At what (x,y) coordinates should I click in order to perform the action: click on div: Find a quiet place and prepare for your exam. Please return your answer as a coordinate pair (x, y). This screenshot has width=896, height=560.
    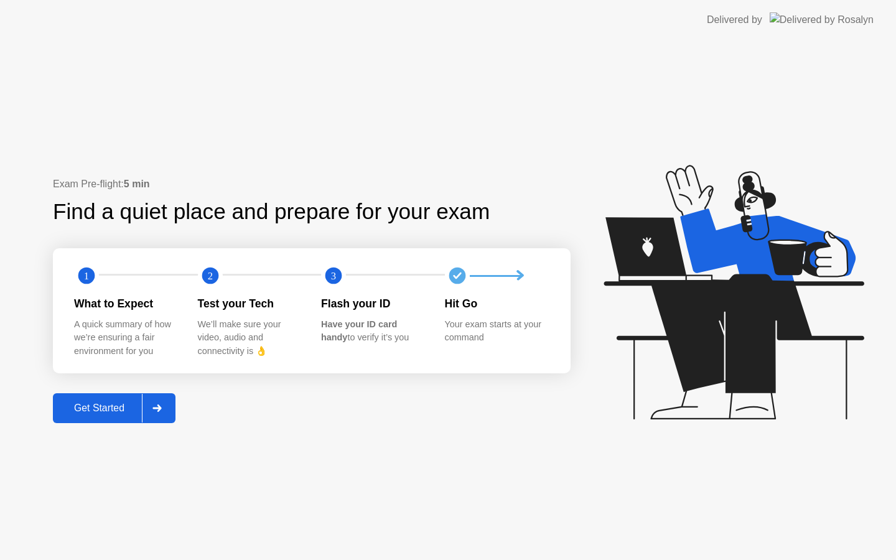
    Looking at the image, I should click on (272, 212).